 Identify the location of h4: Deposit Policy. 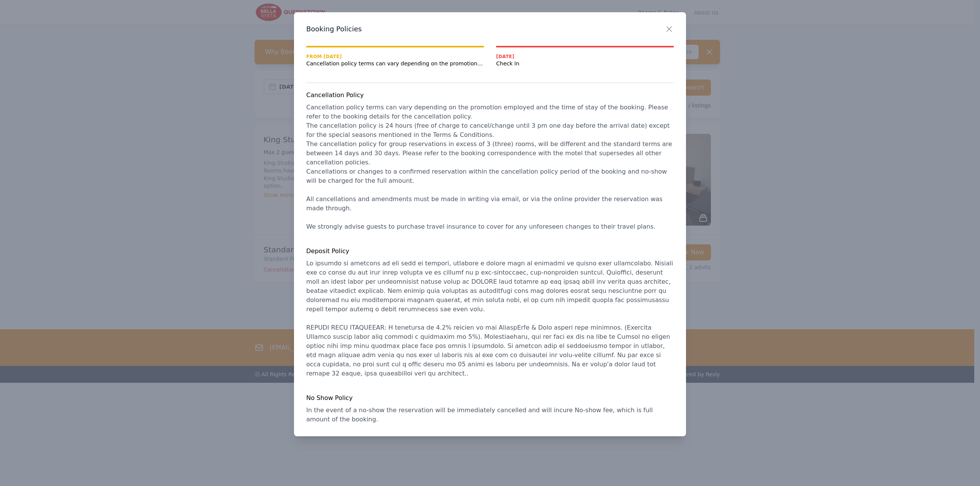
(490, 251).